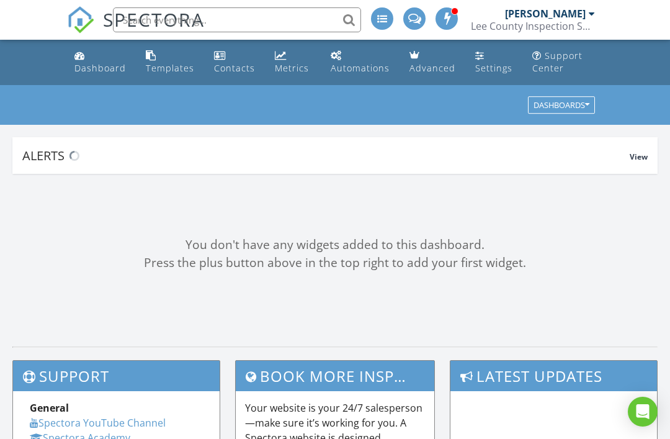  I want to click on a: Advanced, so click(433, 62).